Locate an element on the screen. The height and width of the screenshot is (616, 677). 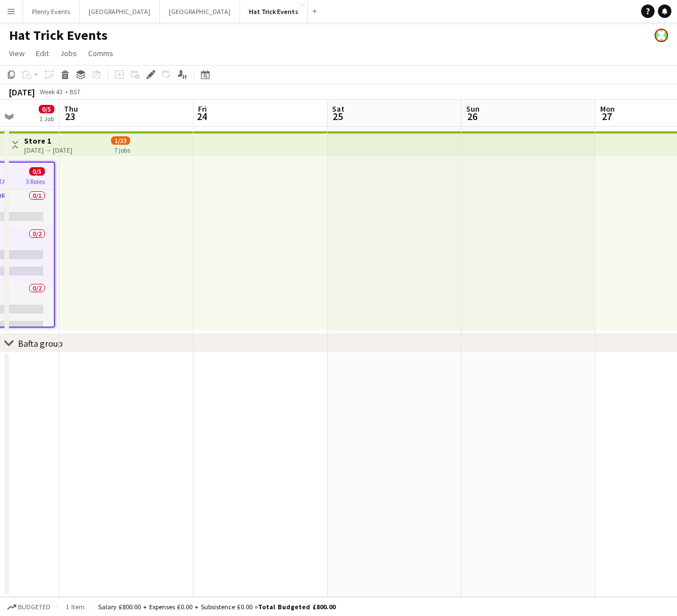
a: Jobs is located at coordinates (68, 53).